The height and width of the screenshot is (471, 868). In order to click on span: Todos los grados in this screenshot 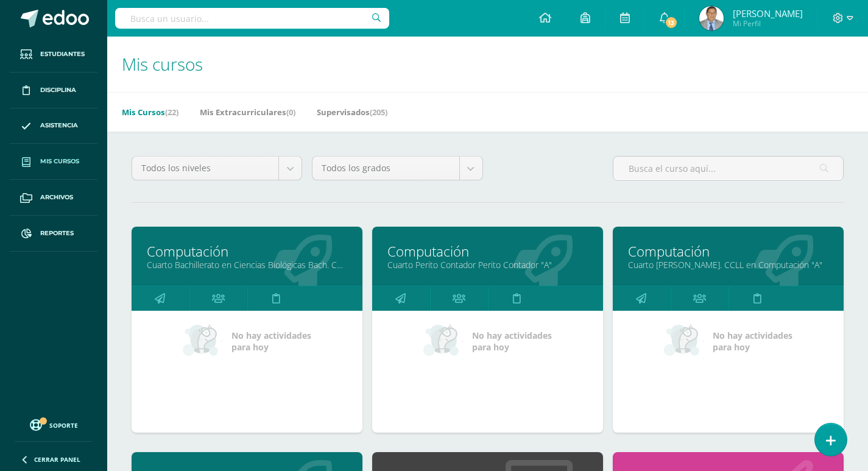, I will do `click(385, 168)`.